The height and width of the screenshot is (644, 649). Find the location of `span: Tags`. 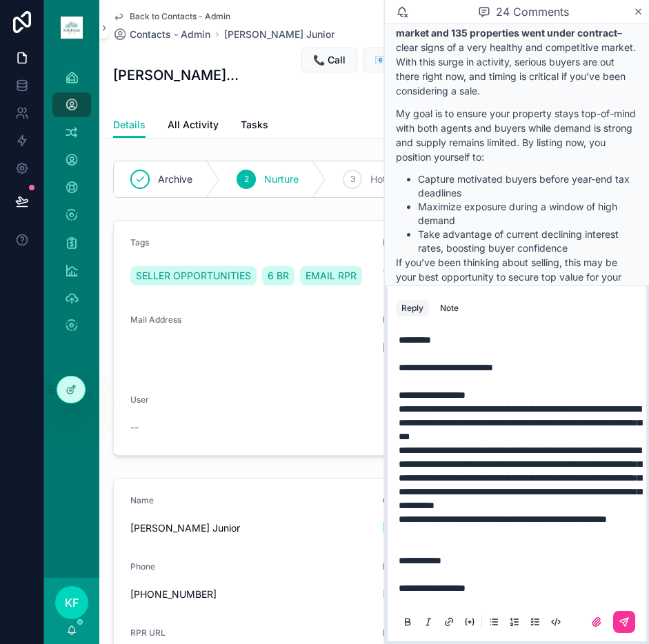

span: Tags is located at coordinates (139, 242).